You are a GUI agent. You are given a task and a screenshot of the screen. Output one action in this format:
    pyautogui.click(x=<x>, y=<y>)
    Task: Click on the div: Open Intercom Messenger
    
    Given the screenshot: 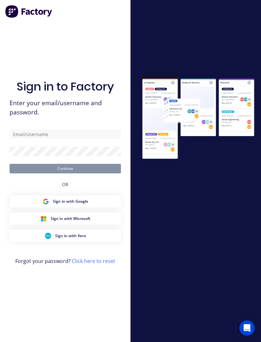 What is the action you would take?
    pyautogui.click(x=247, y=328)
    